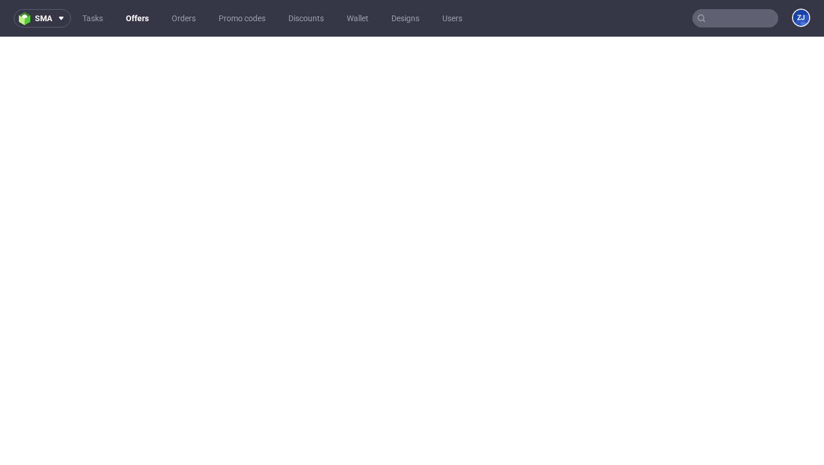 The image size is (824, 465). What do you see at coordinates (405, 18) in the screenshot?
I see `a: Designs` at bounding box center [405, 18].